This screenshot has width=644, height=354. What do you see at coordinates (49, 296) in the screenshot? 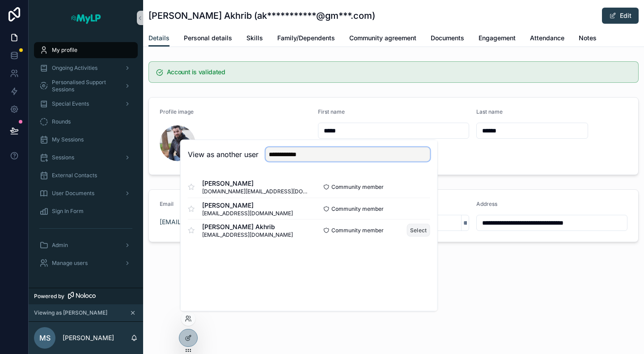
I see `span: Powered by` at bounding box center [49, 296].